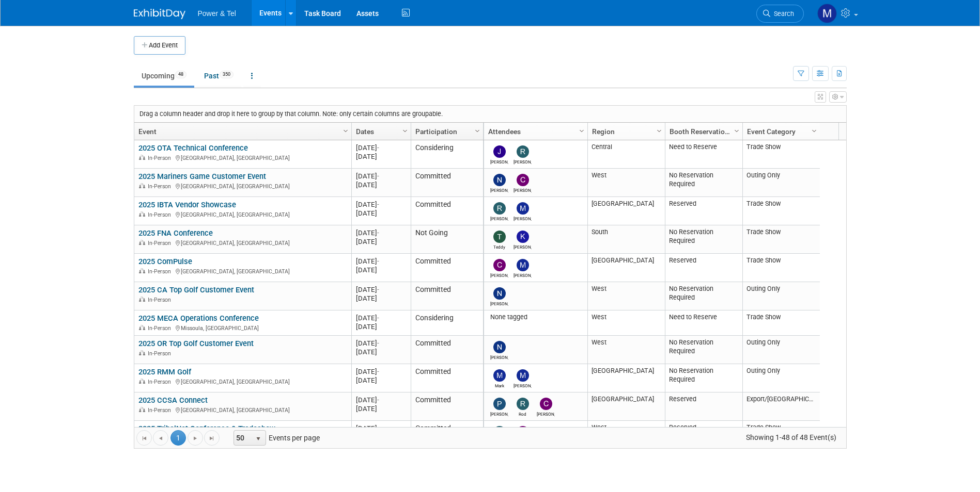 Image resolution: width=980 pixels, height=492 pixels. I want to click on span: 50, so click(243, 438).